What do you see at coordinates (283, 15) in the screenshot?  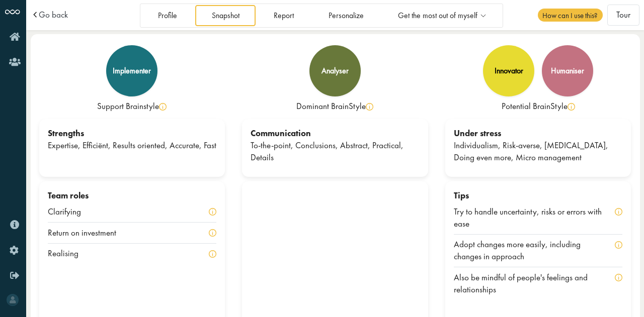 I see `a: Report` at bounding box center [283, 15].